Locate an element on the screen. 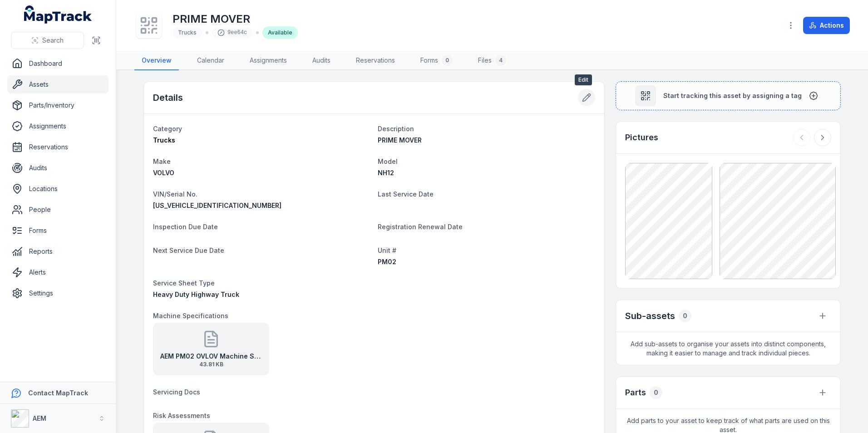 Image resolution: width=868 pixels, height=433 pixels. h3: Parts is located at coordinates (636, 393).